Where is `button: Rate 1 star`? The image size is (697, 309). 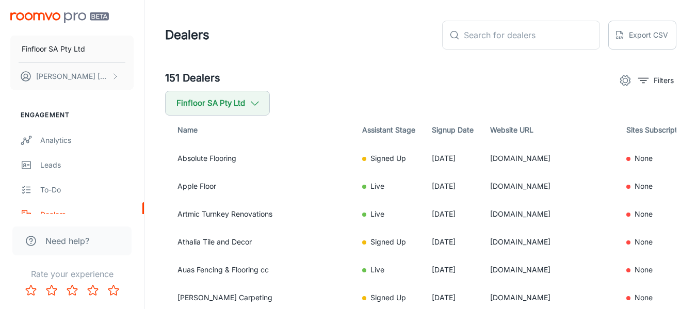 button: Rate 1 star is located at coordinates (31, 290).